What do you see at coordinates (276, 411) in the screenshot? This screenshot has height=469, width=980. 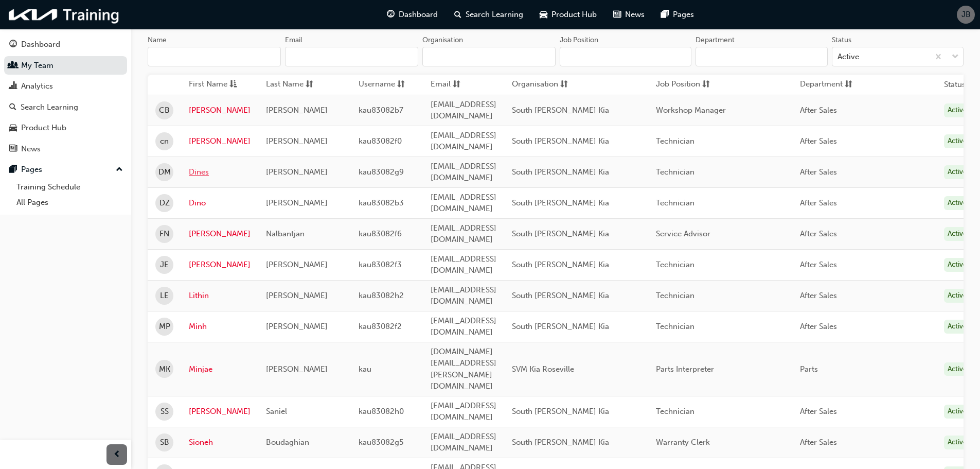 I see `span: Saniel` at bounding box center [276, 411].